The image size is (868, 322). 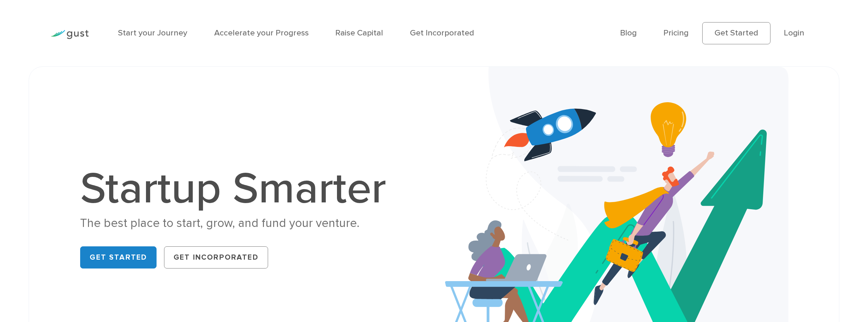 I want to click on a: Start your Journey, so click(x=153, y=33).